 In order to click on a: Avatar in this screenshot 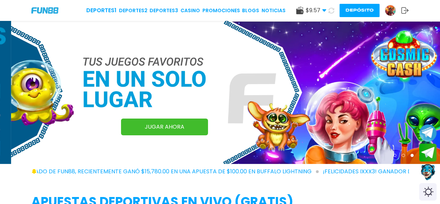, I will do `click(393, 10)`.